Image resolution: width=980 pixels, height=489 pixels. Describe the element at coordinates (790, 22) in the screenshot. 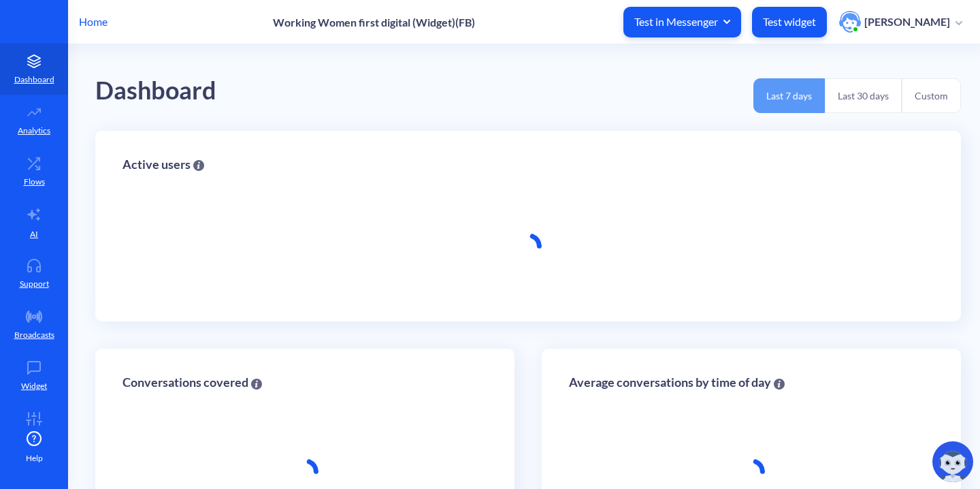

I see `button: Test widget` at that location.